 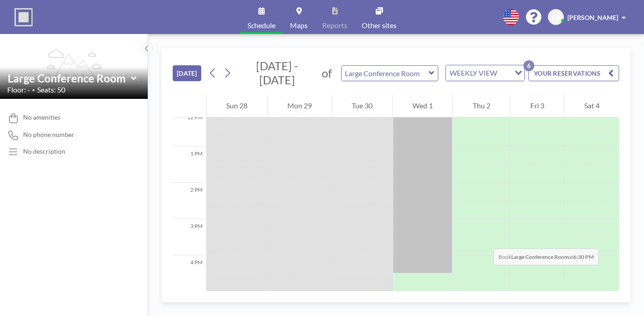 I want to click on span: Maps, so click(x=299, y=25).